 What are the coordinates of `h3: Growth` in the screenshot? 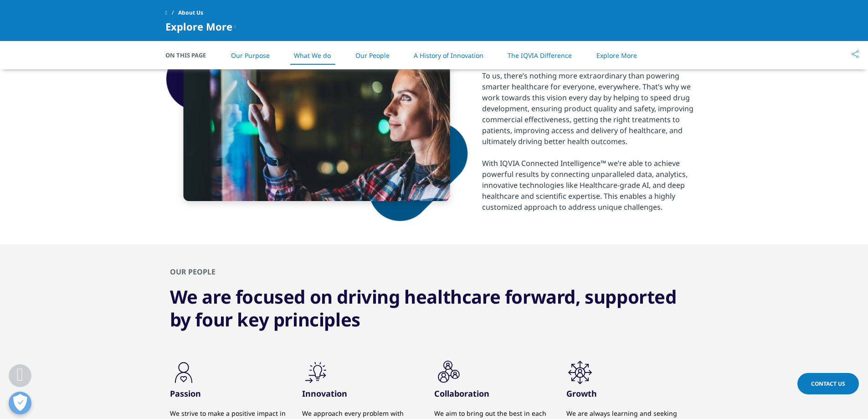 It's located at (625, 393).